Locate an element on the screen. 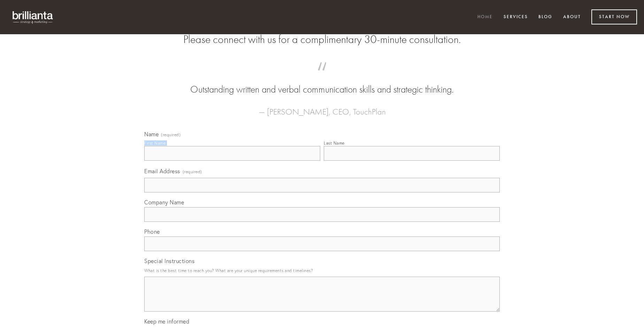 The width and height of the screenshot is (644, 328). span: Phone is located at coordinates (152, 231).